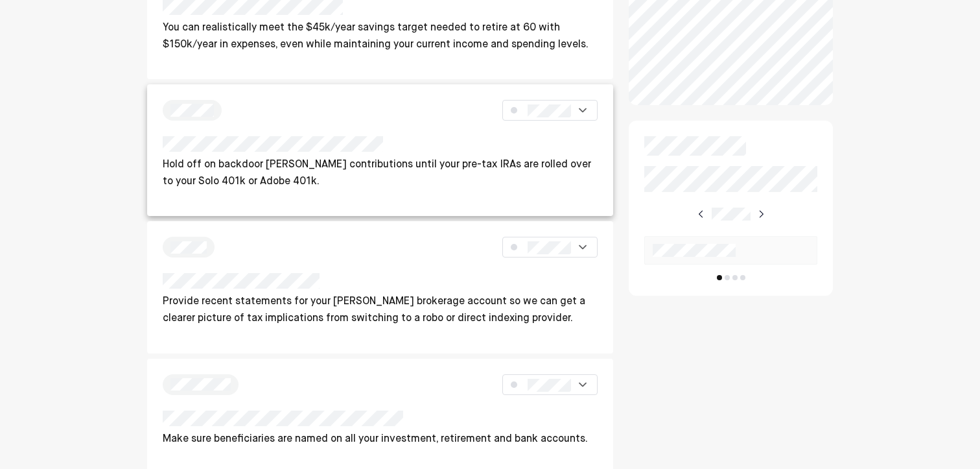 The width and height of the screenshot is (980, 469). I want to click on p: Make sure beneficiaries are named on all your investment, retirement and bank accounts., so click(375, 440).